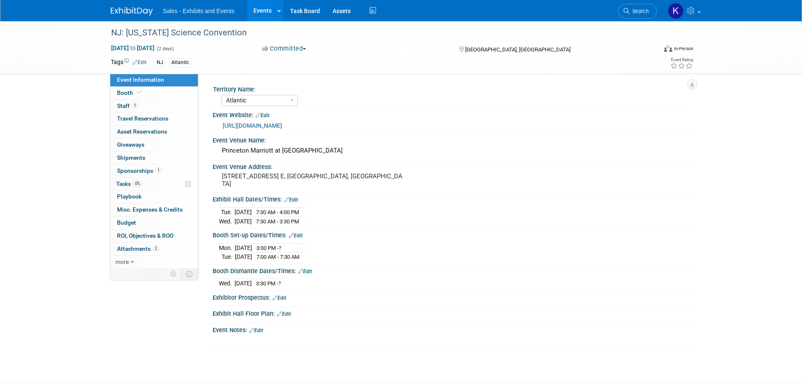 The height and width of the screenshot is (384, 802). What do you see at coordinates (278, 256) in the screenshot?
I see `span: 7:00 AM - 7:30 AM` at bounding box center [278, 256].